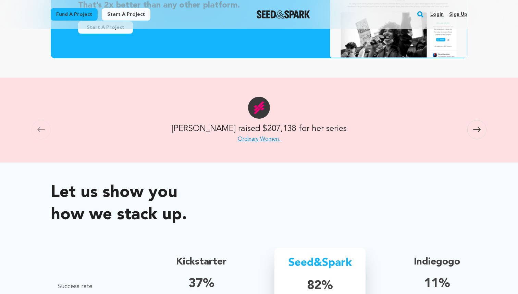 The image size is (518, 294). I want to click on img: Ordinary Women, so click(259, 108).